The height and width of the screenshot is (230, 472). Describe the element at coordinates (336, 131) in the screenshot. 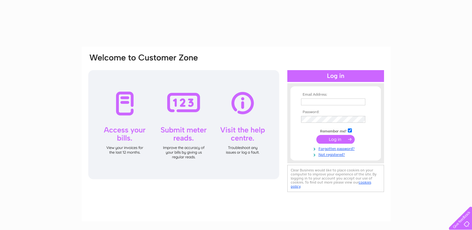

I see `td: Remember me?` at that location.